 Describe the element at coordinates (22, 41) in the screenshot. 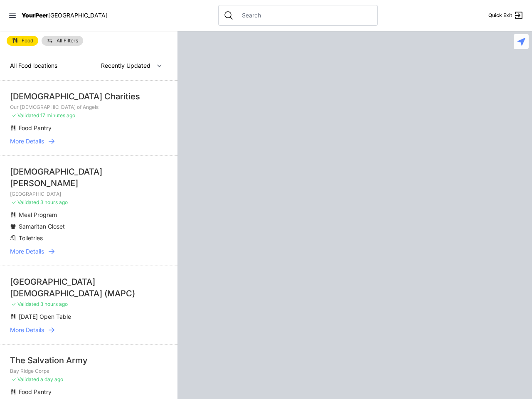

I see `a: Food` at that location.